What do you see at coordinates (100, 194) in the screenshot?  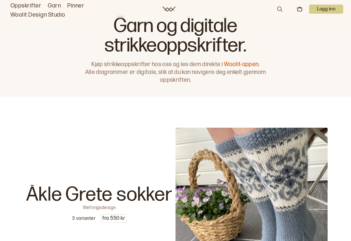 I see `p: Åkle Grete sokker` at bounding box center [100, 194].